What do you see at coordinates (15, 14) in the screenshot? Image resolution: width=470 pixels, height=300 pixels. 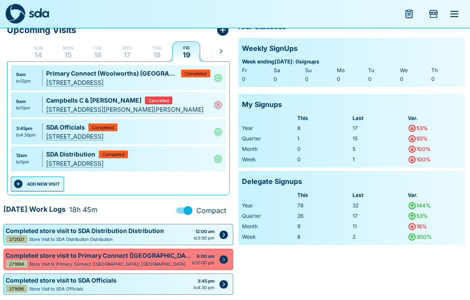 I see `img: sda-logo-dark.svg` at bounding box center [15, 14].